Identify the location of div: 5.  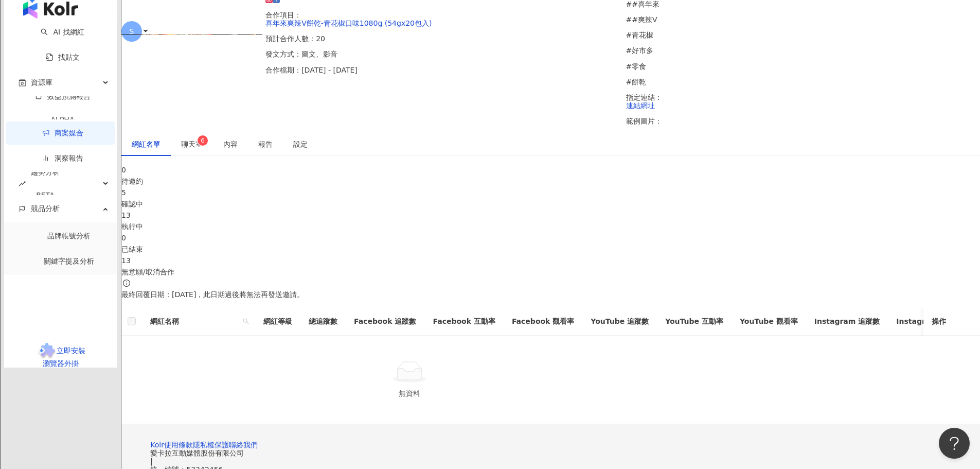
(551, 192).